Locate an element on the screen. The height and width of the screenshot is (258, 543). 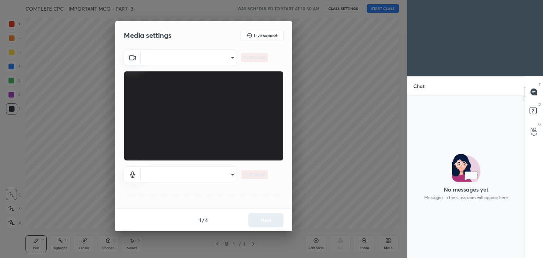
h4: 1 is located at coordinates (200, 220).